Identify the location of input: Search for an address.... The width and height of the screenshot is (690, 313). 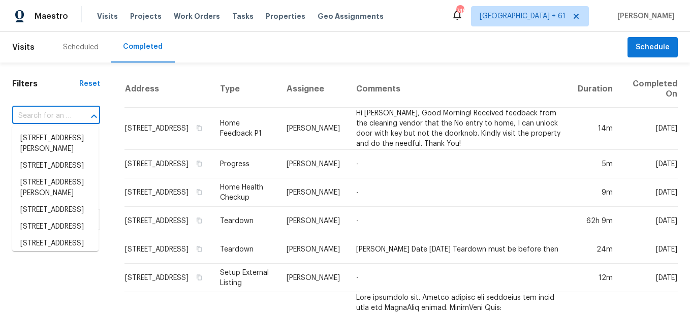
(42, 116).